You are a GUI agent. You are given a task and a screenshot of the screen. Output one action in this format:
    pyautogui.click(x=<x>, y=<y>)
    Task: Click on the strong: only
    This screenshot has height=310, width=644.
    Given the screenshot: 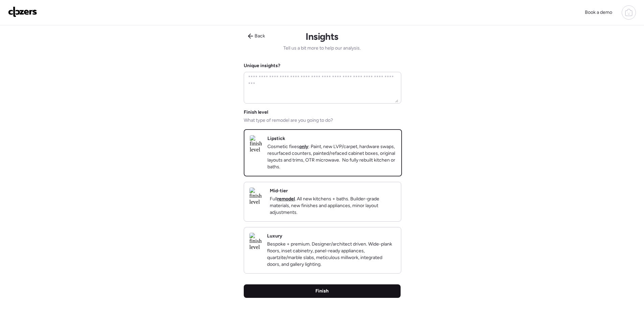 What is the action you would take?
    pyautogui.click(x=303, y=147)
    